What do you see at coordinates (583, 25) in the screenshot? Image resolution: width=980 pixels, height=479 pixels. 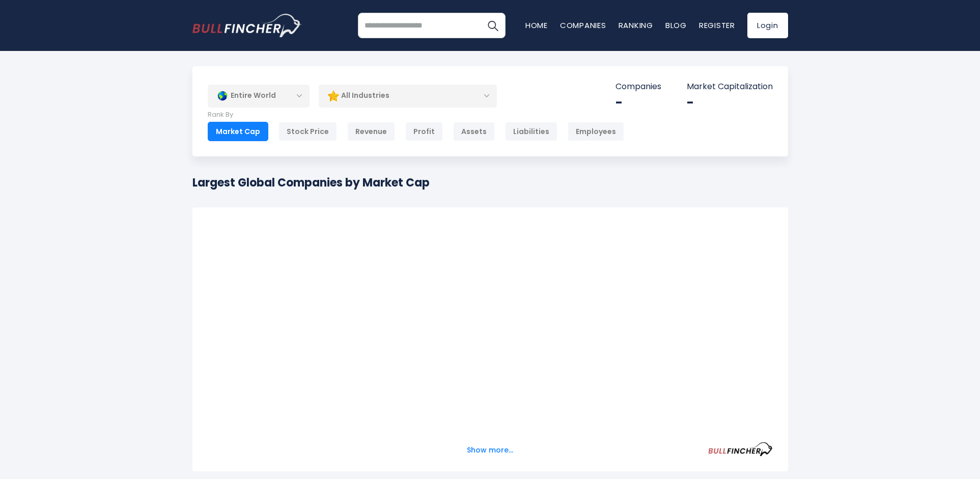 I see `a: Companies` at bounding box center [583, 25].